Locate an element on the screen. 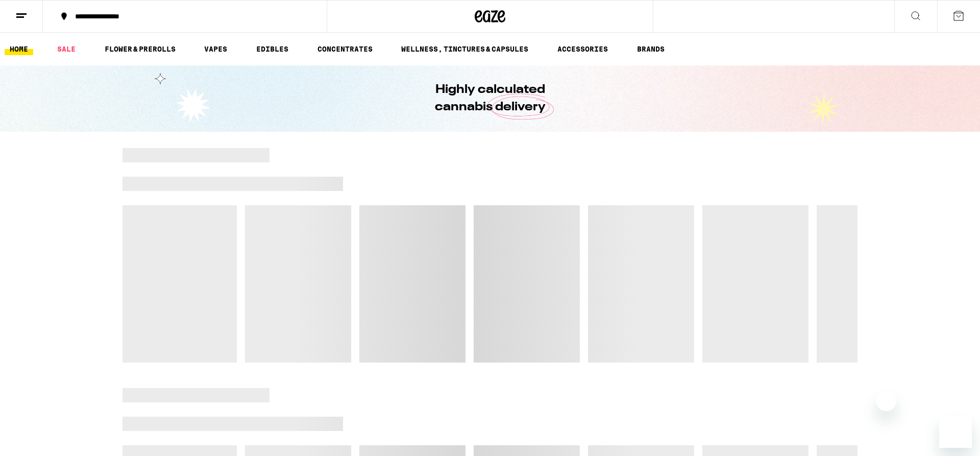  a: WELLNESS, TINCTURES & CAPSULES is located at coordinates (465, 49).